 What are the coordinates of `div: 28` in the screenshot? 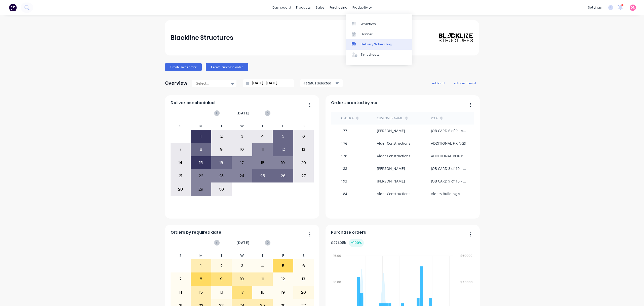 It's located at (181, 189).